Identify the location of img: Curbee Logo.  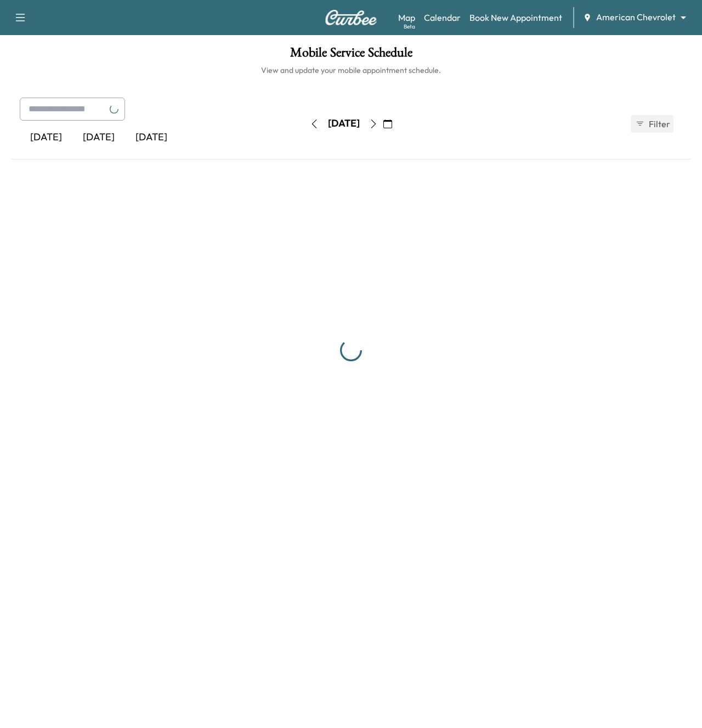
(351, 18).